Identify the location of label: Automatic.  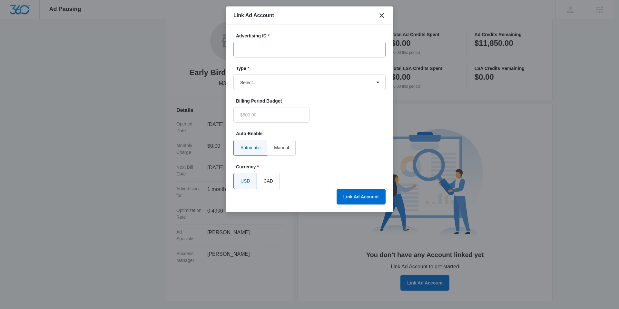
(250, 148).